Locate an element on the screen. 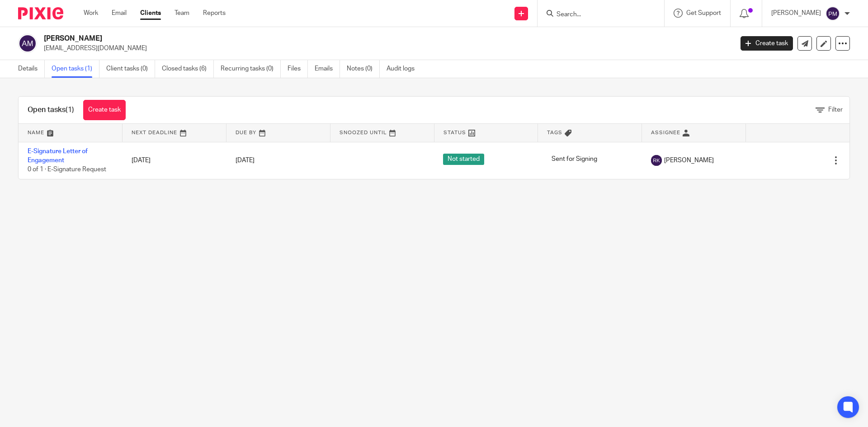 The height and width of the screenshot is (427, 868). a: Closed tasks (6) is located at coordinates (188, 69).